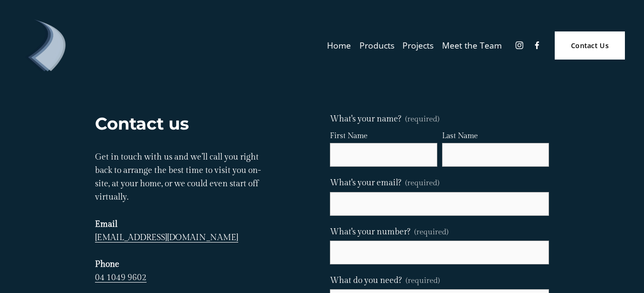 The width and height of the screenshot is (644, 293). I want to click on a: Instagram, so click(520, 46).